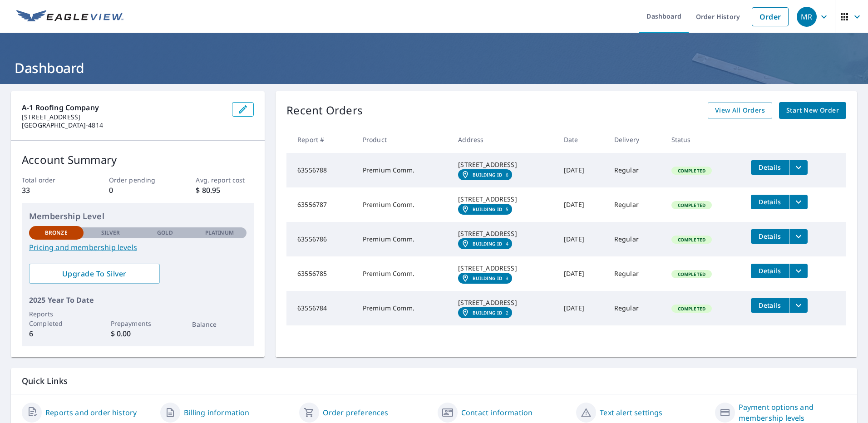  I want to click on button: filesDropdownBtn-63556786, so click(798, 236).